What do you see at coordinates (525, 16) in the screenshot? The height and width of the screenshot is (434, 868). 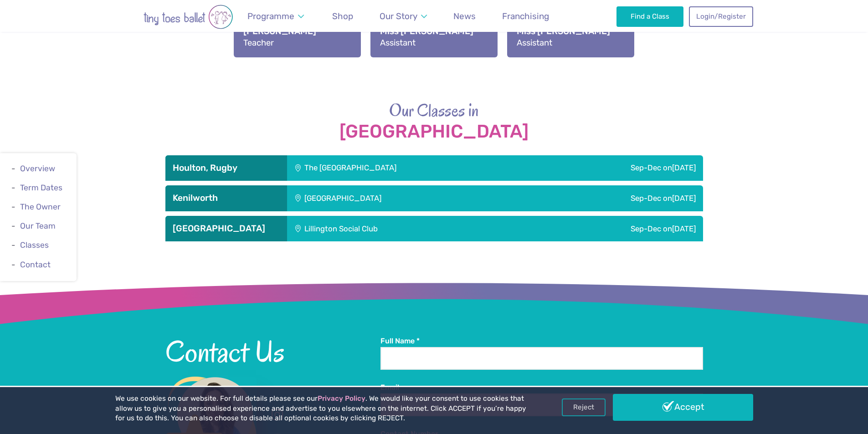 I see `a: Franchising` at bounding box center [525, 16].